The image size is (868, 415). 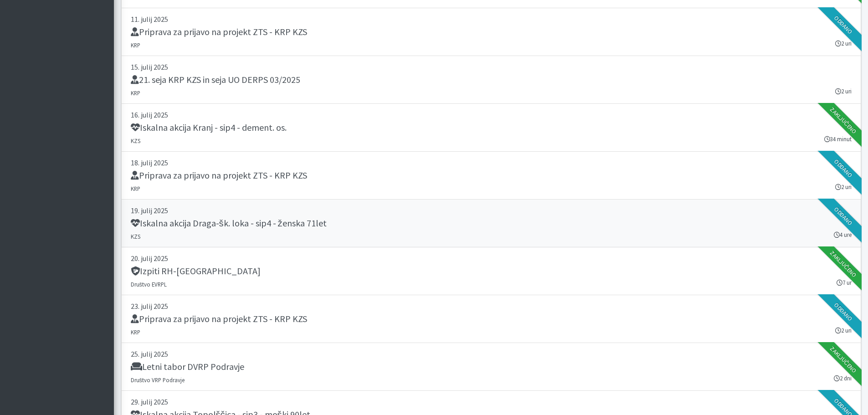 I want to click on a: 25. julij 2025 Letni tabor DVRP Podravje Društvo VRP Podravje 2 dni Zaključeno, so click(x=491, y=367).